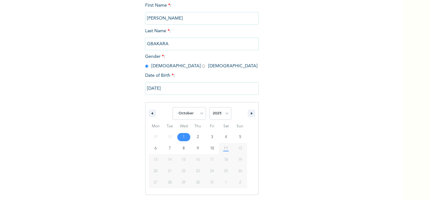 Image resolution: width=431 pixels, height=200 pixels. Describe the element at coordinates (170, 148) in the screenshot. I see `button: 7` at that location.